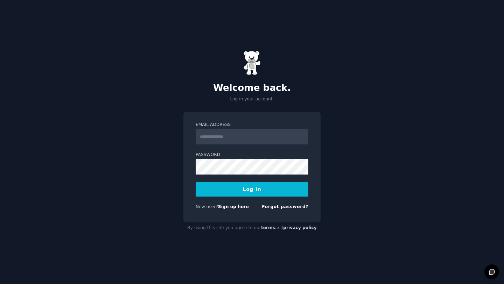 This screenshot has height=284, width=504. Describe the element at coordinates (252, 88) in the screenshot. I see `h2: Welcome back.` at that location.